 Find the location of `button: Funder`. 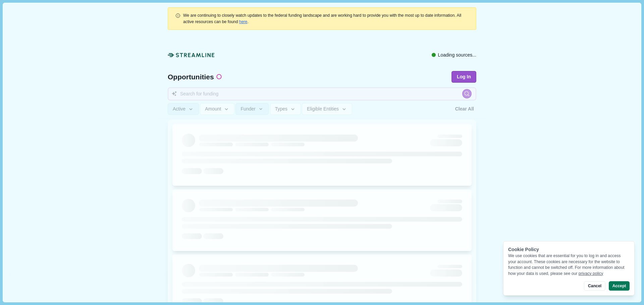

button: Funder is located at coordinates (252, 109).